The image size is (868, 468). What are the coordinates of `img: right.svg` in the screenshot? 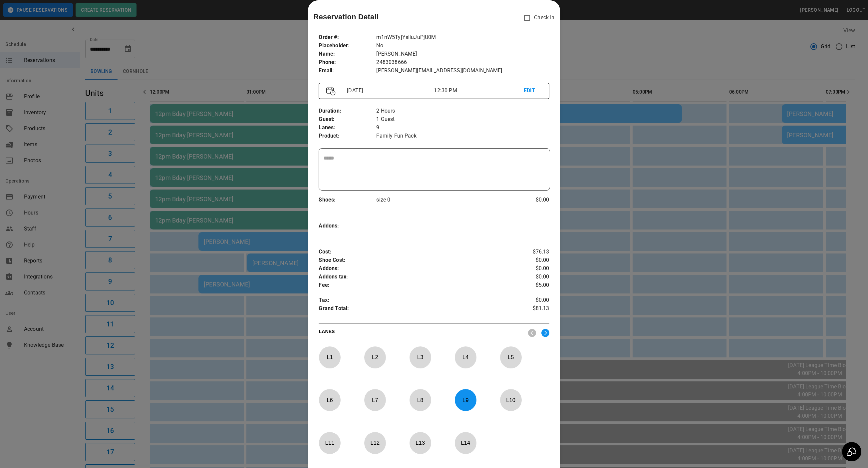 It's located at (546, 333).